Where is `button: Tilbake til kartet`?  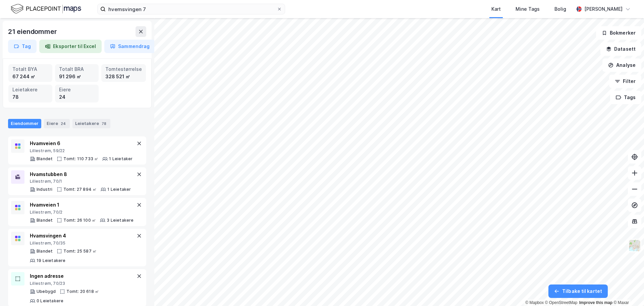
button: Tilbake til kartet is located at coordinates (578, 291).